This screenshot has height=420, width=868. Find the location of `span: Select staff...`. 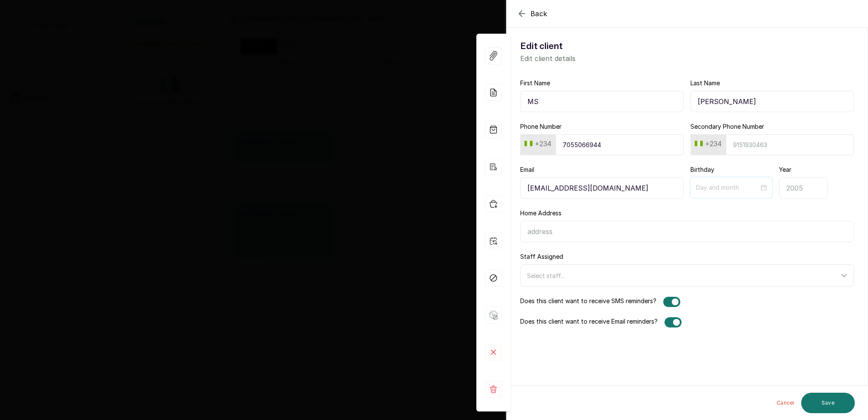

span: Select staff... is located at coordinates (546, 275).